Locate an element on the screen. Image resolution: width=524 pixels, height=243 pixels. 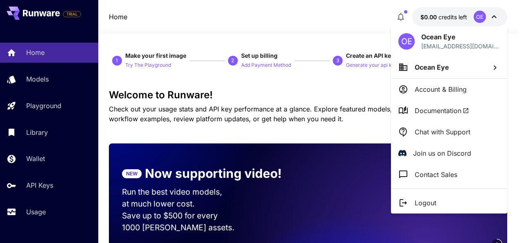
div: OE is located at coordinates (407, 41).